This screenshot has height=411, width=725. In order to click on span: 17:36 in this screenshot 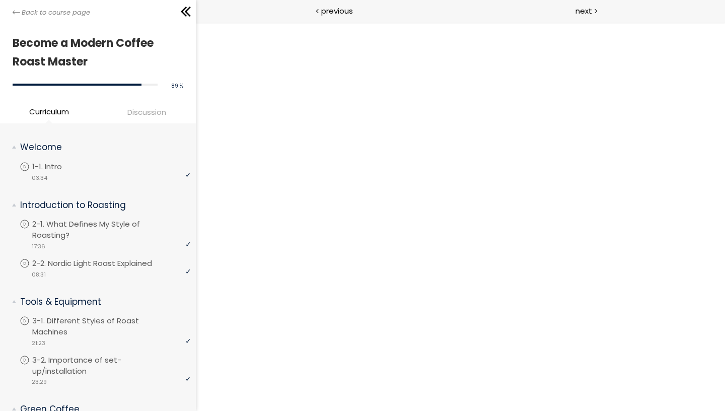, I will do `click(38, 246)`.